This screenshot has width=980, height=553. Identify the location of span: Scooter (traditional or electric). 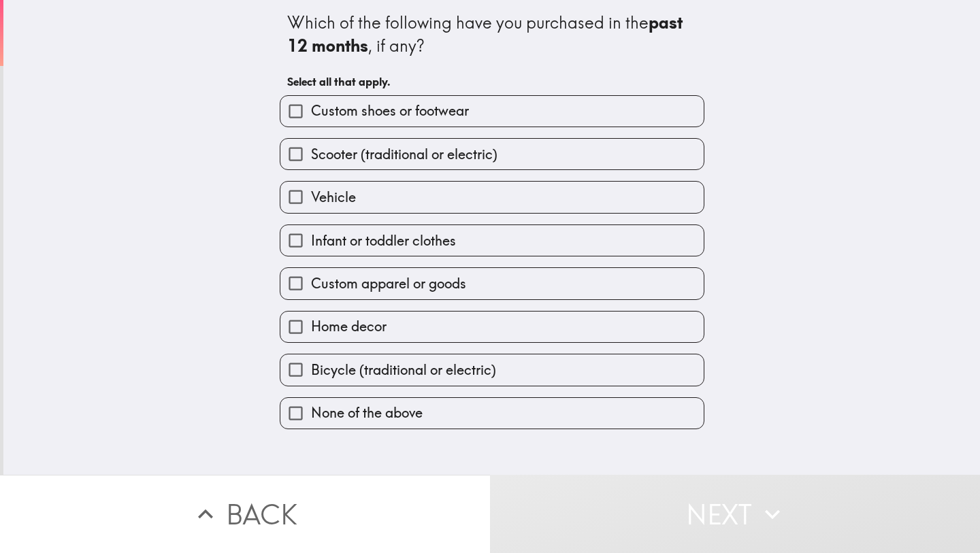
(404, 155).